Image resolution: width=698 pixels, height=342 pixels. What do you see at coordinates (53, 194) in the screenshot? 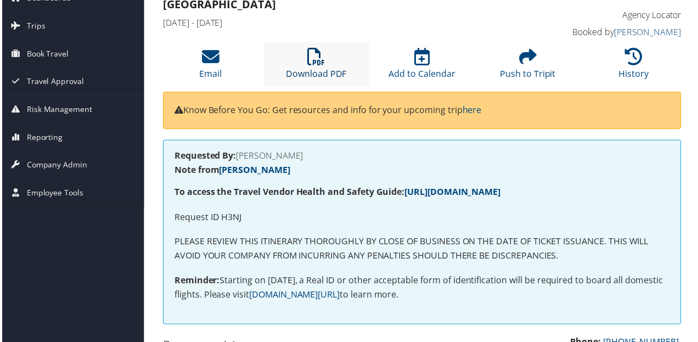
I see `span: Employee Tools` at bounding box center [53, 194].